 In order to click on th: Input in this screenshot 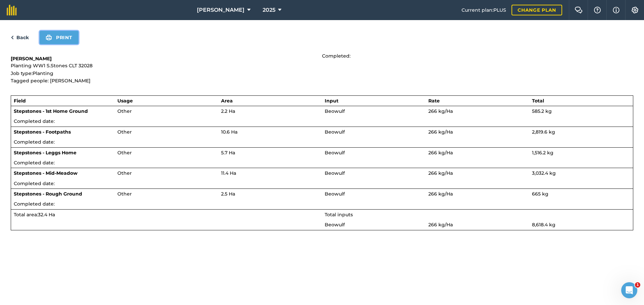, I will do `click(374, 100)`.